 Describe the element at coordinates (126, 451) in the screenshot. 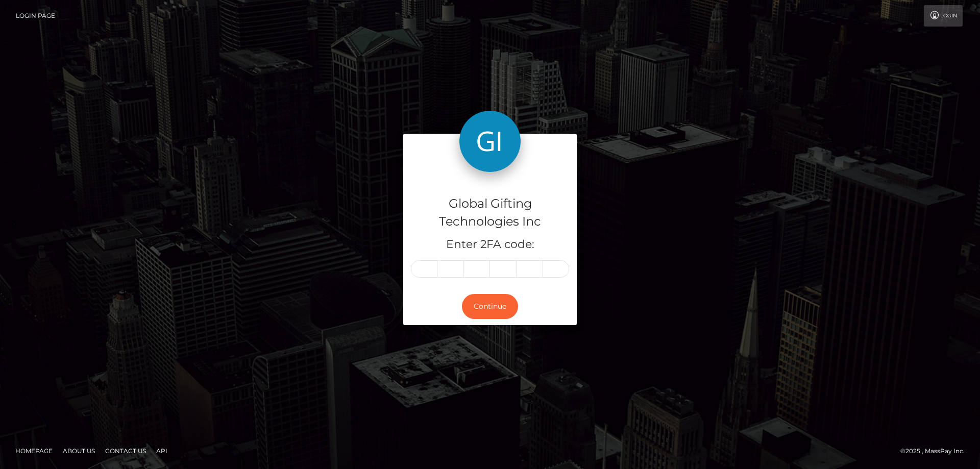

I see `a: Contact Us` at that location.